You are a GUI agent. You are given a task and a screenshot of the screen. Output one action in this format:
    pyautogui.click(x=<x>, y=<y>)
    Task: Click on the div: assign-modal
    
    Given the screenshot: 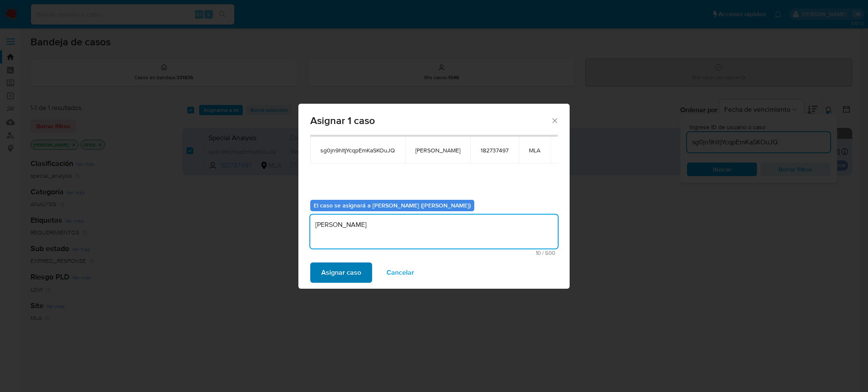 What is the action you would take?
    pyautogui.click(x=434, y=196)
    